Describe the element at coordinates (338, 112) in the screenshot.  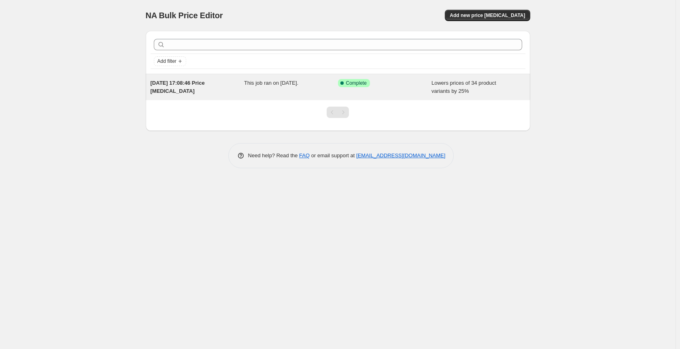
I see `nav: Pagination` at that location.